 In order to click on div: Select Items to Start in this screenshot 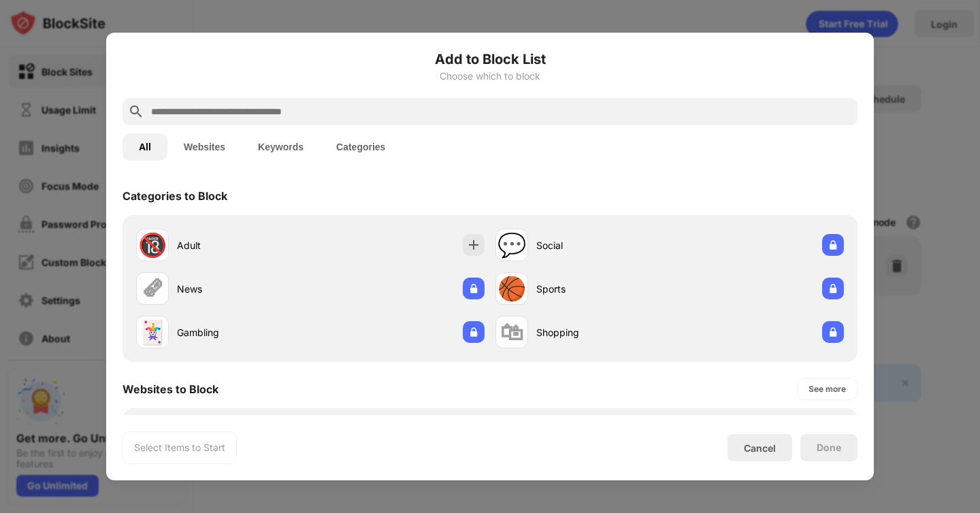, I will do `click(179, 448)`.